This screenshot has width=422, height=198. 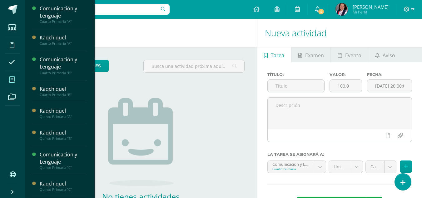 What do you see at coordinates (346, 74) in the screenshot?
I see `label: Valor:` at bounding box center [346, 74].